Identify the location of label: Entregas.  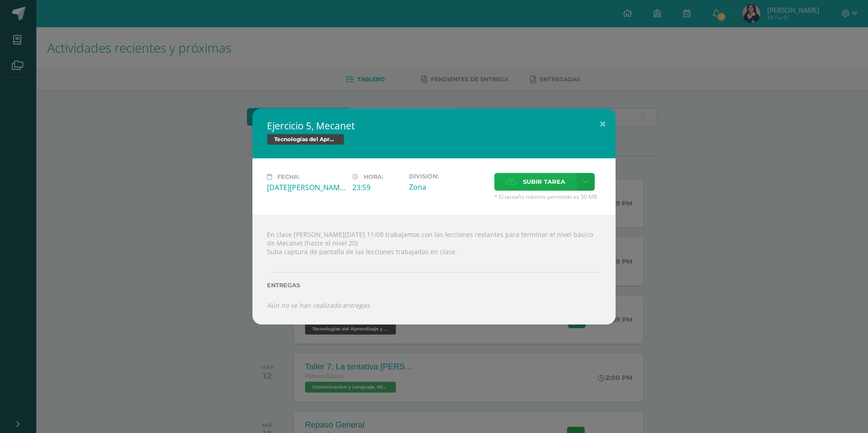
(434, 285).